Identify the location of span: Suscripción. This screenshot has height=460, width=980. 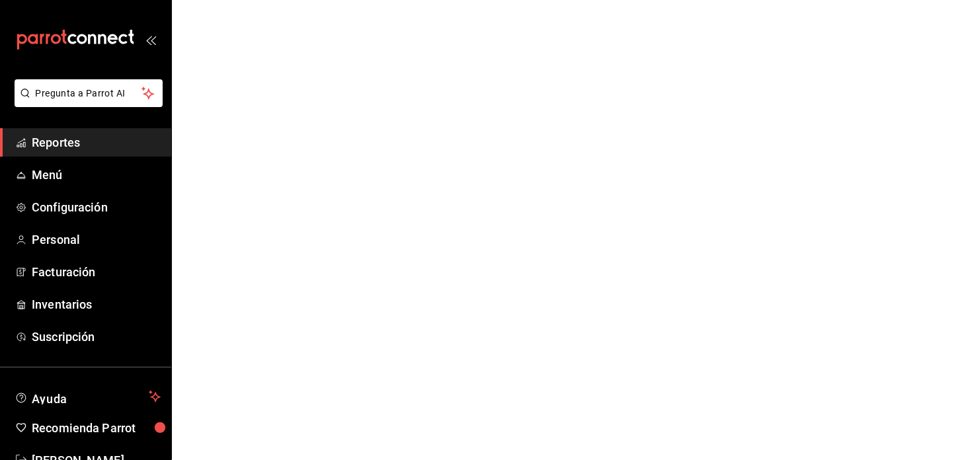
(96, 337).